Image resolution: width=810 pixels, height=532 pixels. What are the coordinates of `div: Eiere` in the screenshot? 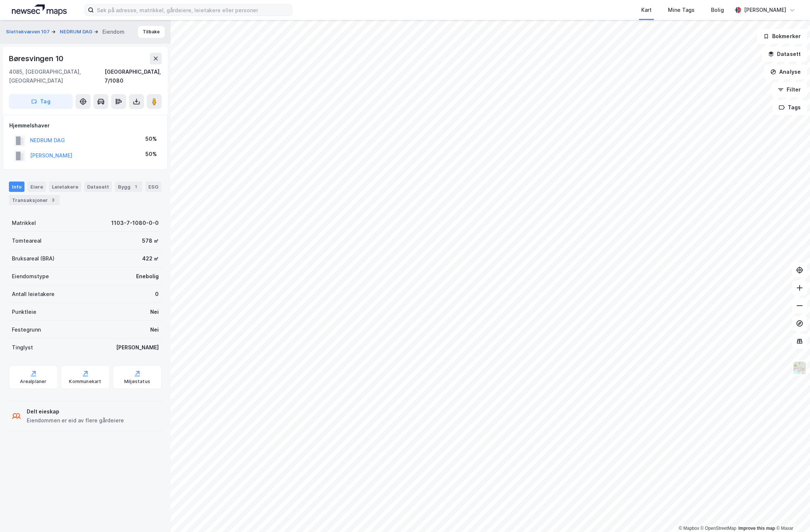 It's located at (37, 187).